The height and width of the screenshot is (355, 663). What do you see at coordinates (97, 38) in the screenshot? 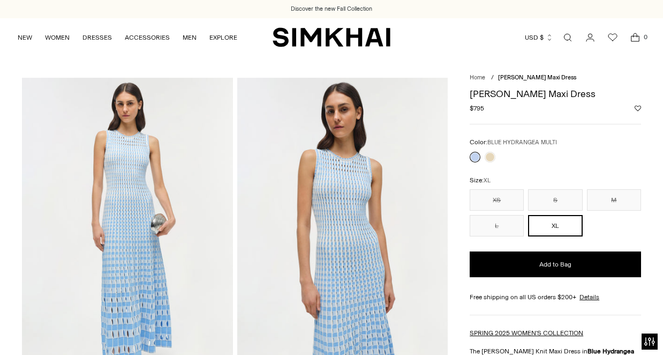
I see `a: DRESSES` at bounding box center [97, 38].